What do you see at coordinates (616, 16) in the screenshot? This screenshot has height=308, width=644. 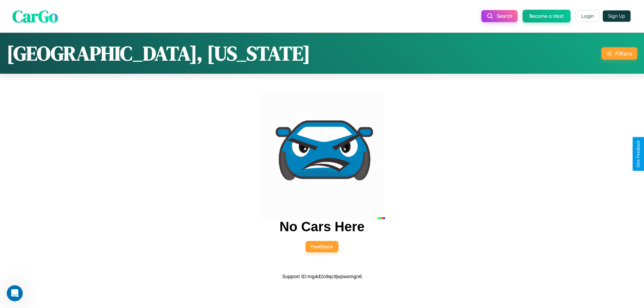 I see `button: Sign Up` at bounding box center [616, 16].